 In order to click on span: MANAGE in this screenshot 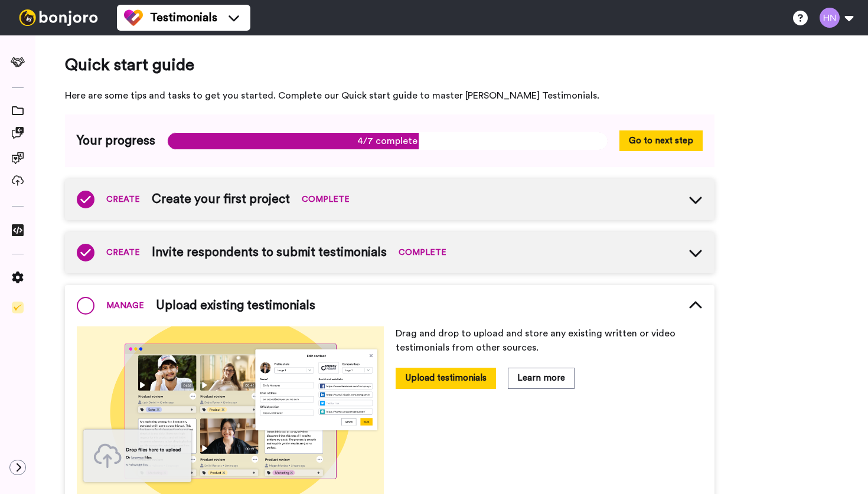, I will do `click(125, 306)`.